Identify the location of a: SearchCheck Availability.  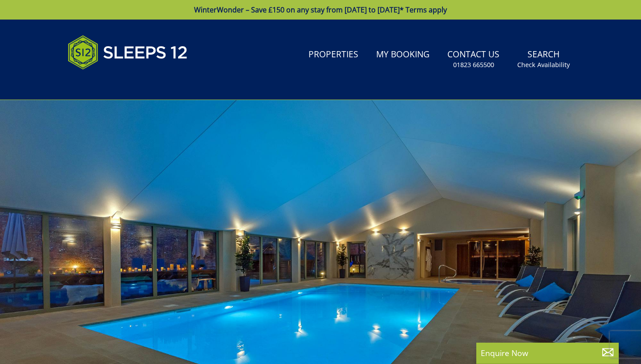
(543, 59).